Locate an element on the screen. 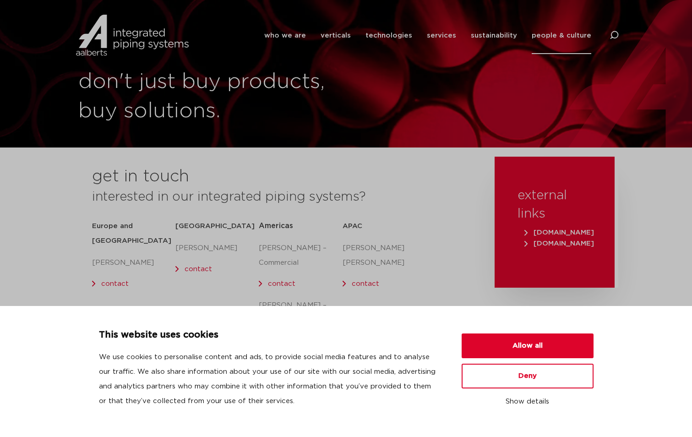  p: This website uses cookies is located at coordinates (269, 335).